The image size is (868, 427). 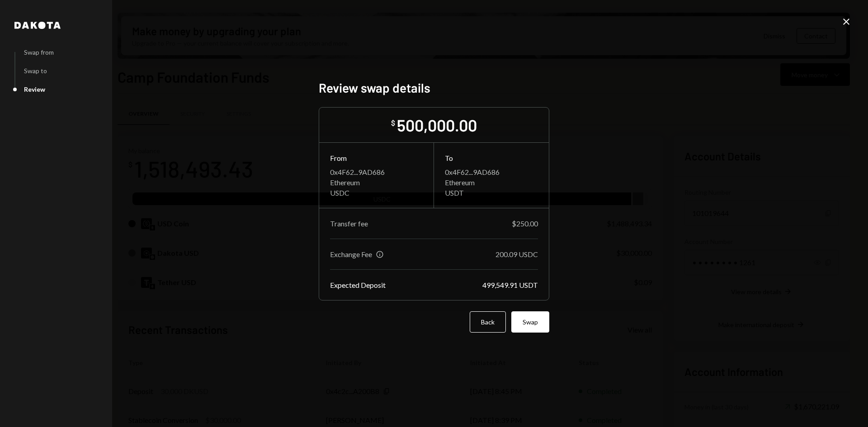 What do you see at coordinates (437, 125) in the screenshot?
I see `div: 500,000.00` at bounding box center [437, 125].